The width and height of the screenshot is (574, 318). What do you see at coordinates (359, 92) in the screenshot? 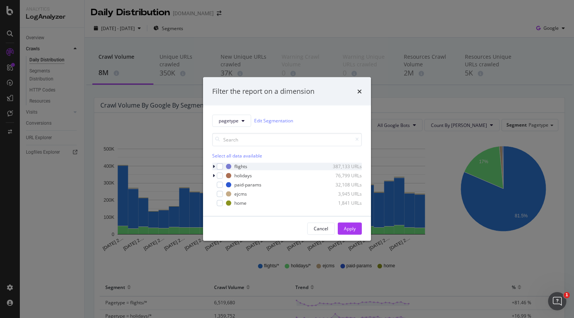
I see `div: times` at bounding box center [359, 92].